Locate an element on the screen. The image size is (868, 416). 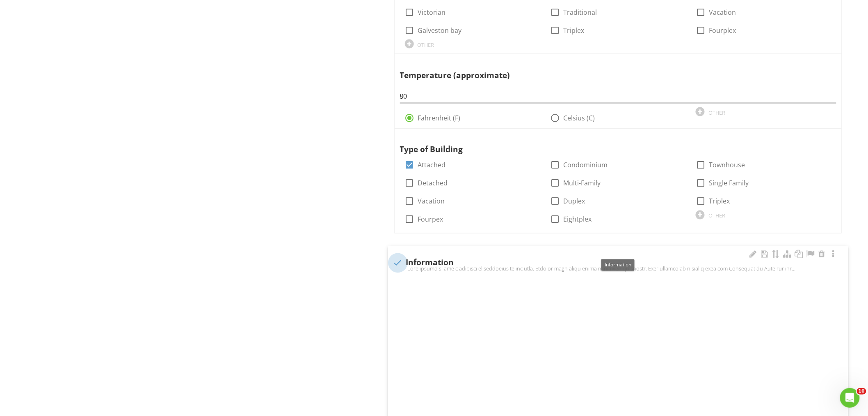
label: Detached is located at coordinates (433, 183).